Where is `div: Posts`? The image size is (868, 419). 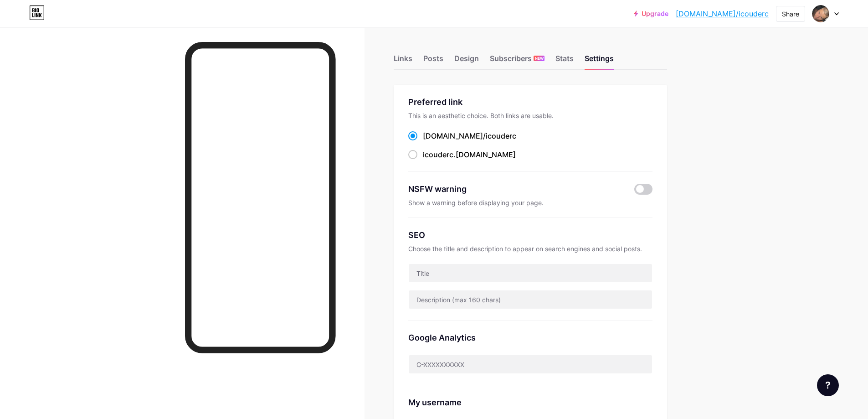
div: Posts is located at coordinates (433, 61).